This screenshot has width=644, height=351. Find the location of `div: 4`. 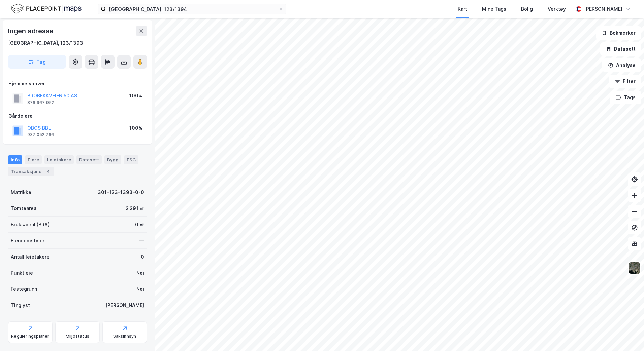

div: 4 is located at coordinates (48, 172).